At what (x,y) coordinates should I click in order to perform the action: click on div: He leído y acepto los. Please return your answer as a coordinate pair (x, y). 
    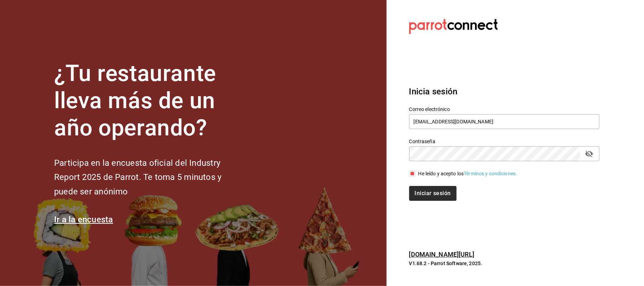
    Looking at the image, I should click on (468, 173).